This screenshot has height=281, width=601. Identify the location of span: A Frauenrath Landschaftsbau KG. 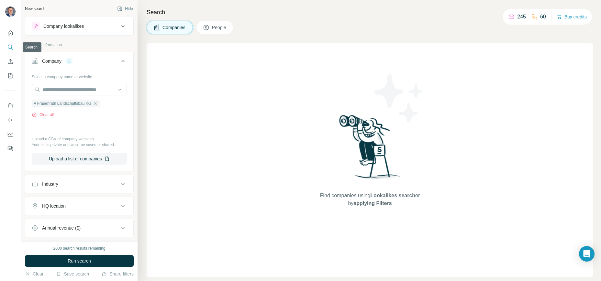
(62, 104).